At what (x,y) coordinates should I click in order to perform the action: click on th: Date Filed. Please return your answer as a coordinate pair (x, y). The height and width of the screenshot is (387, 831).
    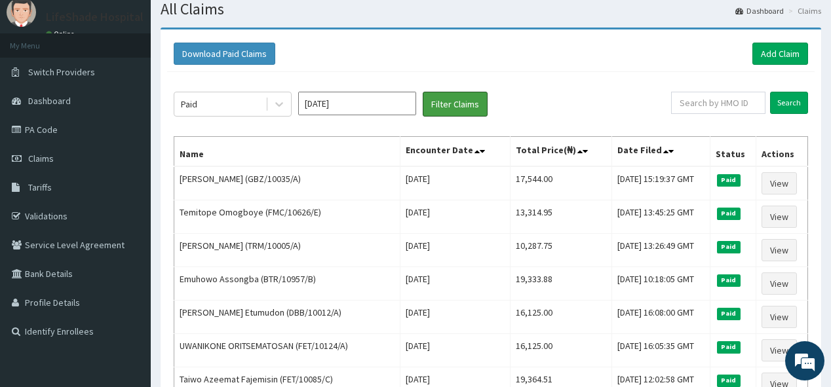
    Looking at the image, I should click on (662, 152).